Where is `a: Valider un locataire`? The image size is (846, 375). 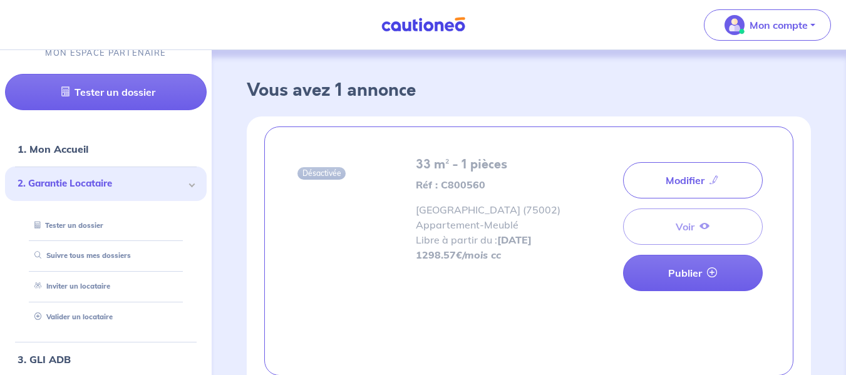
a: Valider un locataire is located at coordinates (71, 317).